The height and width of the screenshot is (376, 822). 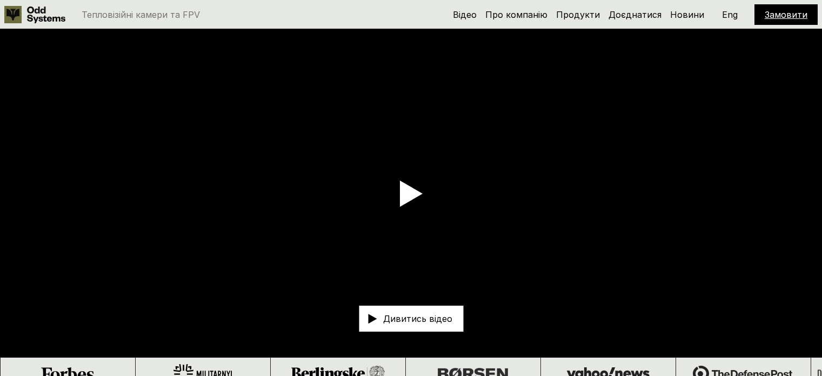 I want to click on a: Відео, so click(x=465, y=15).